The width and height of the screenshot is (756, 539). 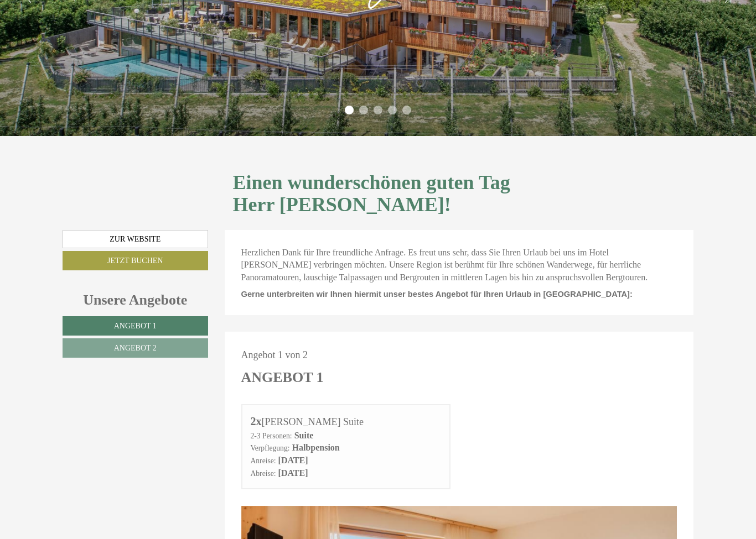 What do you see at coordinates (459, 266) in the screenshot?
I see `p: Herzlichen Dank für Ihre freundliche Anfrage. Es freut uns sehr, dass Sie Ihren Urlaub bei uns im...` at bounding box center [459, 266].